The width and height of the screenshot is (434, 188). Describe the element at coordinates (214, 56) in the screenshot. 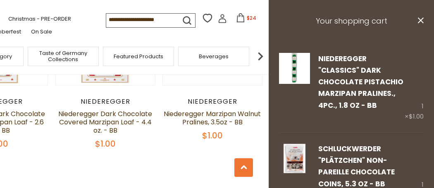

I see `a: Beverages` at that location.